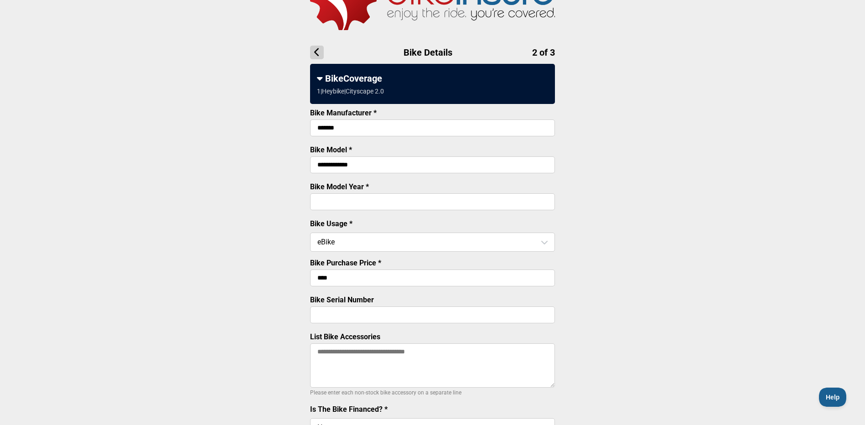 The width and height of the screenshot is (865, 425). What do you see at coordinates (432, 393) in the screenshot?
I see `p: Please enter each non-stock bike accessory on a separate line` at bounding box center [432, 393].